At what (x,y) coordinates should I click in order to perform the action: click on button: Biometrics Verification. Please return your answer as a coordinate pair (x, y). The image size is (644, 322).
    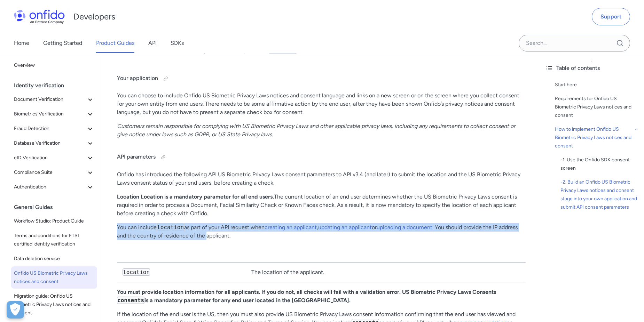
    Looking at the image, I should click on (54, 114).